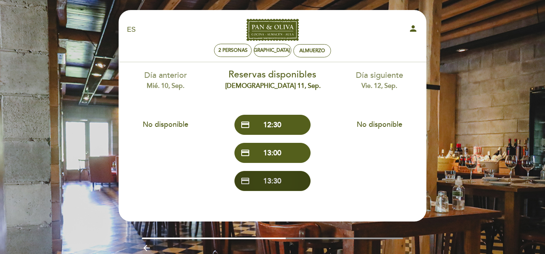 The width and height of the screenshot is (545, 254). I want to click on button: credit_card 12:30, so click(273, 125).